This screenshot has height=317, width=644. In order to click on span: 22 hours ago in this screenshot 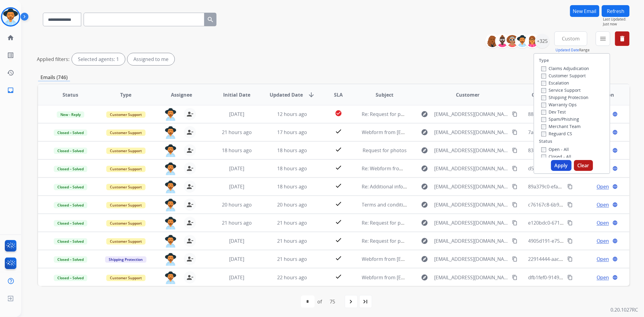, I will do `click(292, 277)`.